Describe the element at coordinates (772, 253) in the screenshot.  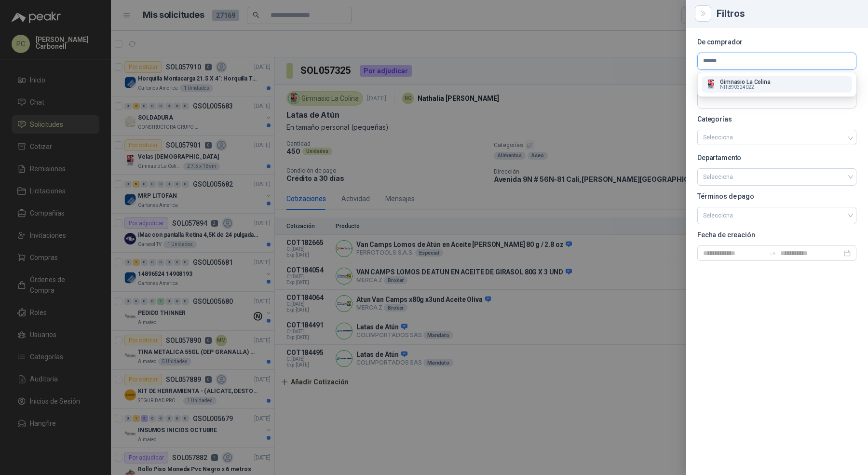
I see `span: to` at that location.